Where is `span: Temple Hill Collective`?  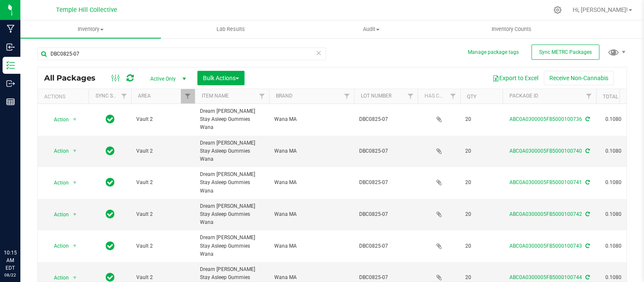
span: Temple Hill Collective is located at coordinates (87, 10).